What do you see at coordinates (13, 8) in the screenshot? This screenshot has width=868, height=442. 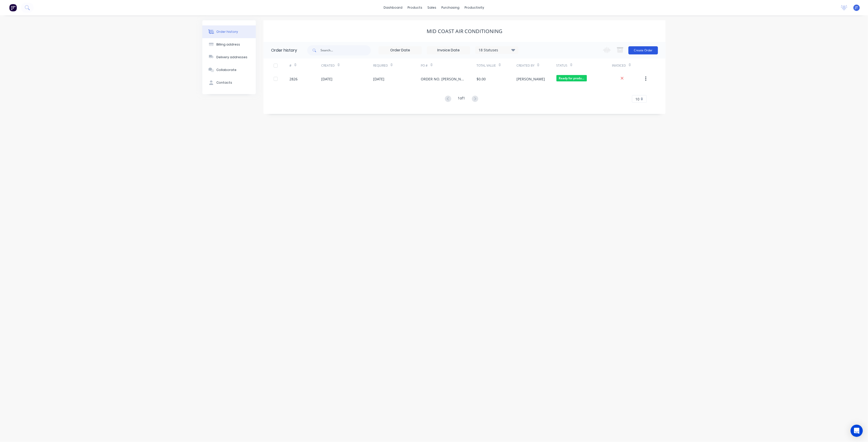 I see `img: Factory` at bounding box center [13, 8].